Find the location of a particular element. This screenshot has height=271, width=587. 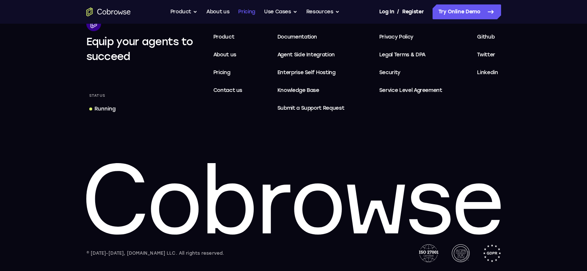

span: Linkedin is located at coordinates (488, 72).